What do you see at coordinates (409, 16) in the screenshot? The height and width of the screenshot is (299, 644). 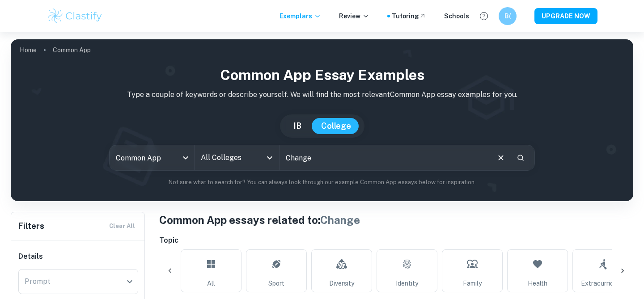 I see `a: Tutoring` at bounding box center [409, 16].